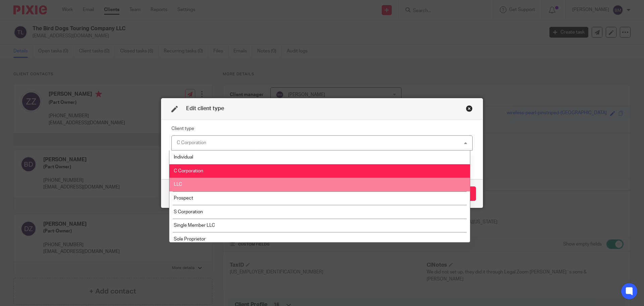  What do you see at coordinates (183, 129) in the screenshot?
I see `label: Client type` at bounding box center [183, 129].